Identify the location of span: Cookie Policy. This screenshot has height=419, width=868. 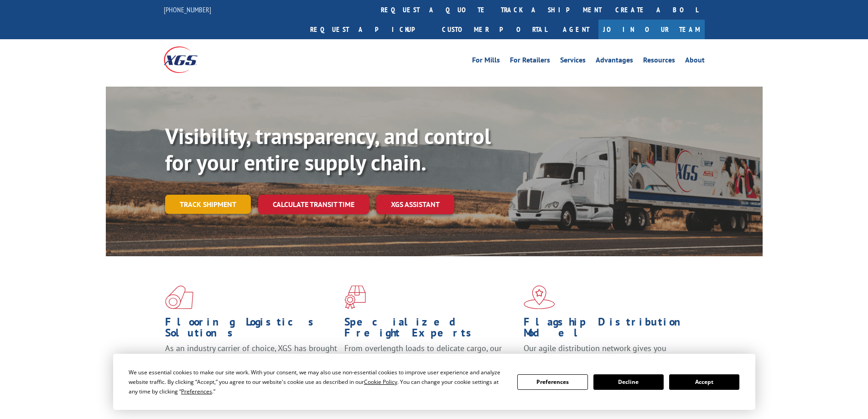
(380, 382).